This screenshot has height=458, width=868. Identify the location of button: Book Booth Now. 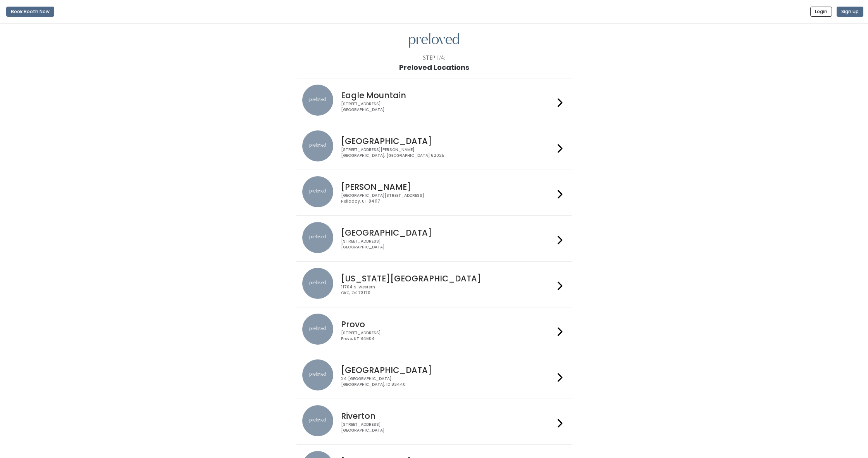
(30, 12).